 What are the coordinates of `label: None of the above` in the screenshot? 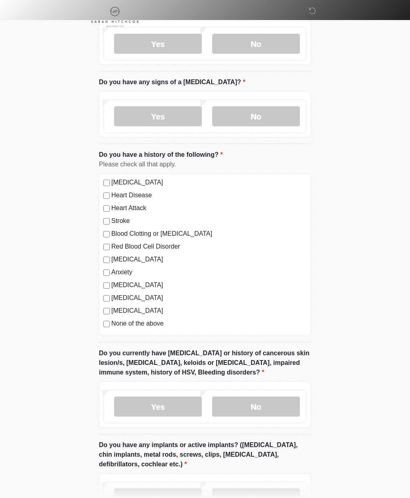 It's located at (209, 324).